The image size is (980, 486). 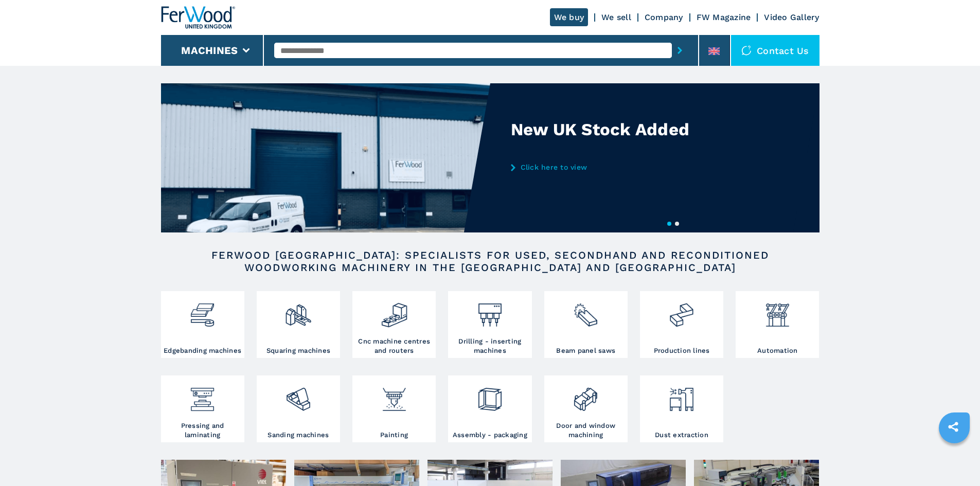 I want to click on a: Sanding machines, so click(x=298, y=408).